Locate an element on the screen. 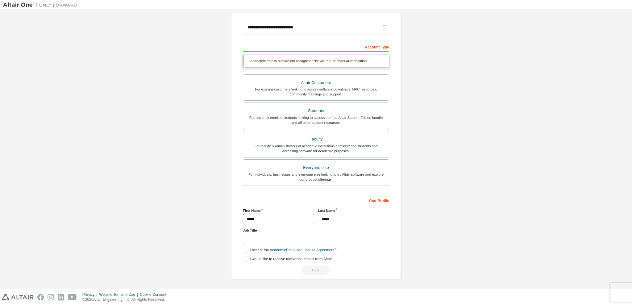  label: I would like to receive marketing emails from Altair is located at coordinates (287, 259).